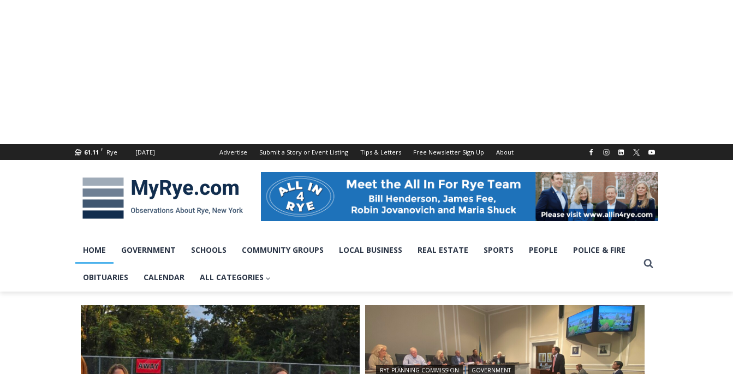 The width and height of the screenshot is (733, 374). What do you see at coordinates (91, 152) in the screenshot?
I see `span: 61.11` at bounding box center [91, 152].